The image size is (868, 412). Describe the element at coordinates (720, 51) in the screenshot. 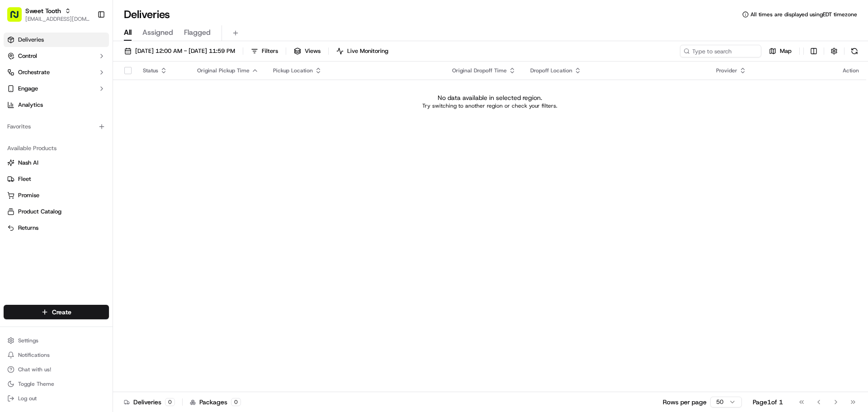

I see `input: Type to search` at that location.